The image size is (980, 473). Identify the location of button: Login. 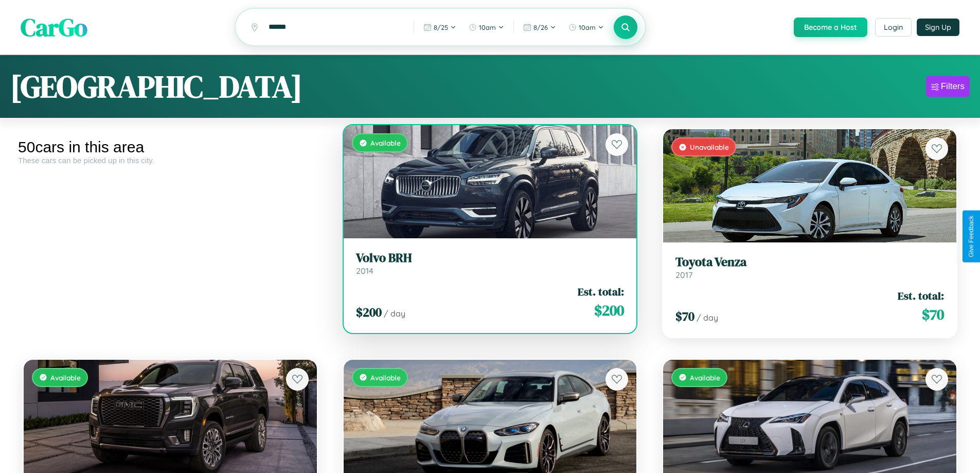
(893, 28).